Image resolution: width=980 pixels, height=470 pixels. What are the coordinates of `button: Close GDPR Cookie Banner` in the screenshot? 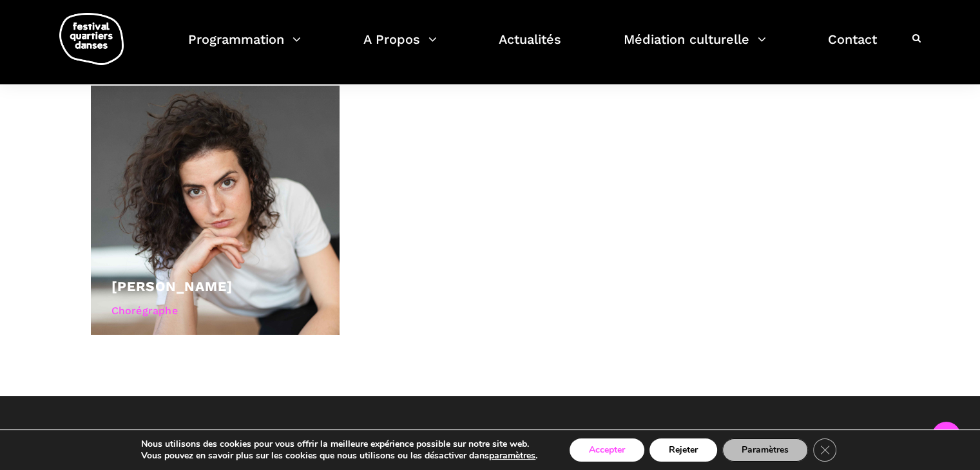 It's located at (824, 450).